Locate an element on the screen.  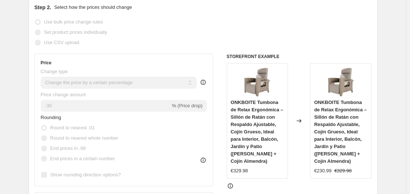
span: Round to nearest whole number is located at coordinates (84, 138).